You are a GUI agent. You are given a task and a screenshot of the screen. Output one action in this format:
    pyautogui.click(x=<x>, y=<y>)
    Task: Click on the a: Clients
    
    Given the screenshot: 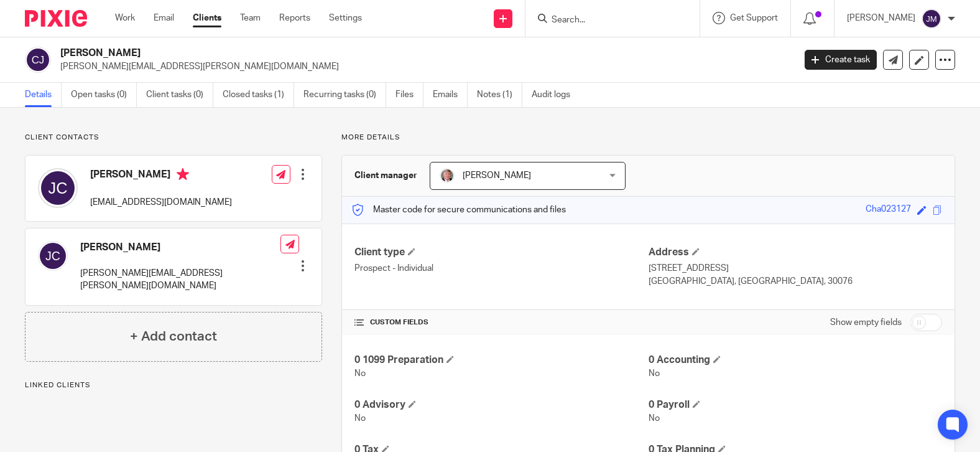 What is the action you would take?
    pyautogui.click(x=207, y=18)
    